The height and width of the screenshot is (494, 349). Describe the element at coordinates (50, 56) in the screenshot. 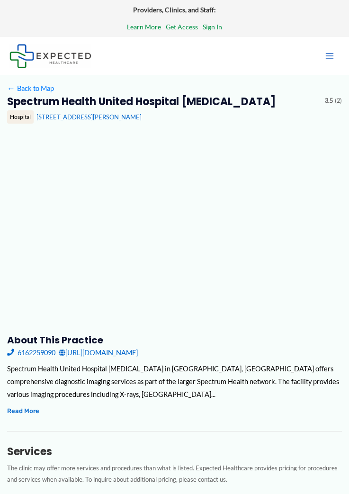

I see `img: Expected Healthcare Logo - side, dark font, small` at that location.